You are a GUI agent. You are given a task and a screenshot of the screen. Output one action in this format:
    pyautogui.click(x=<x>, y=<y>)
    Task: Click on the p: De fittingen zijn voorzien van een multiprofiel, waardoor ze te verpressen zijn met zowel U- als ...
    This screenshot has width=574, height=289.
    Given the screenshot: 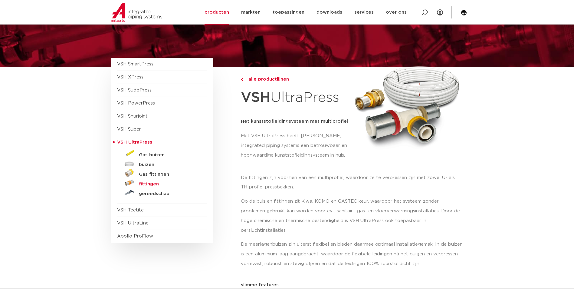 What is the action you would take?
    pyautogui.click(x=352, y=183)
    